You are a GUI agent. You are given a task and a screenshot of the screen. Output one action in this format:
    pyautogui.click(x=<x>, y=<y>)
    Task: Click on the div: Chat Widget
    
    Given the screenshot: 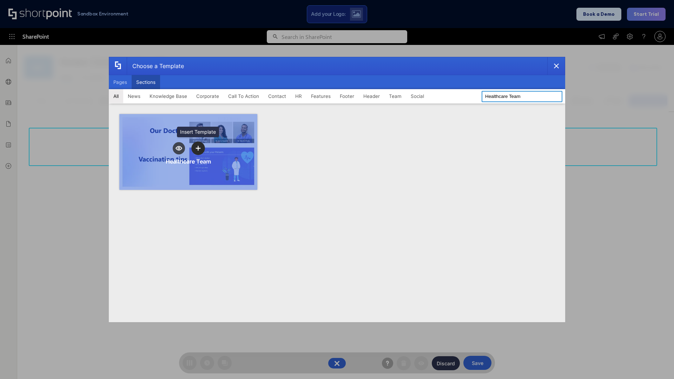 What is the action you would take?
    pyautogui.click(x=656, y=362)
    